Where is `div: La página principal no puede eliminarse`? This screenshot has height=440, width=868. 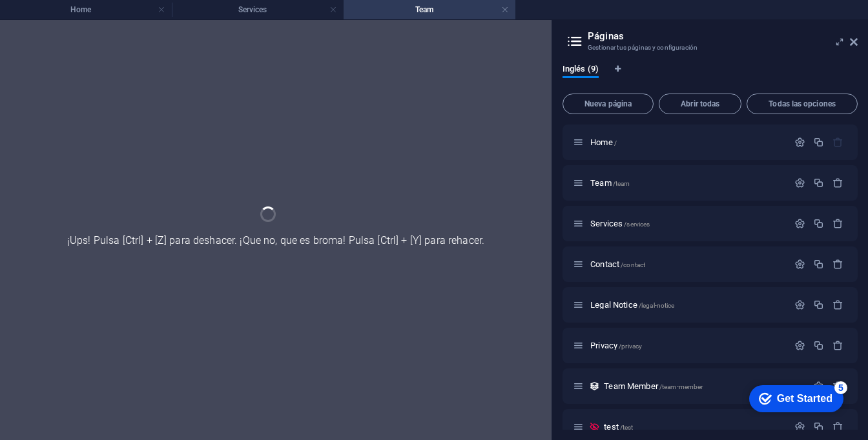
div: La página principal no puede eliminarse is located at coordinates (837, 142).